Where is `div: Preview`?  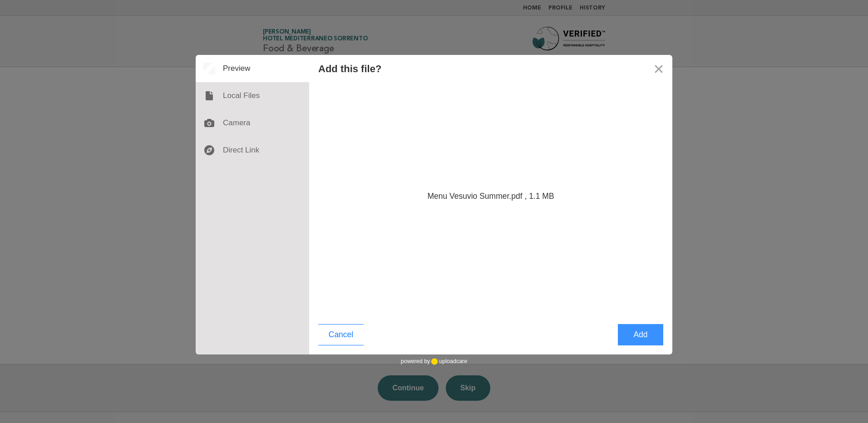
div: Preview is located at coordinates (253, 68).